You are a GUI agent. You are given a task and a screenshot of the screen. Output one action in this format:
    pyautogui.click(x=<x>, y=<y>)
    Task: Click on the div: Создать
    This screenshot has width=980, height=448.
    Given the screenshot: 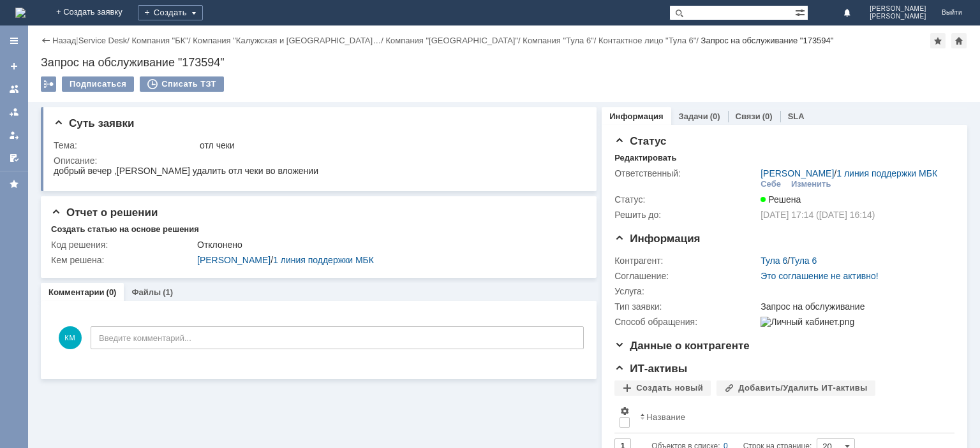 What is the action you would take?
    pyautogui.click(x=170, y=13)
    